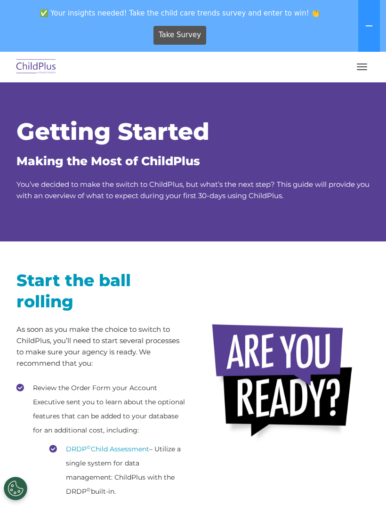 The image size is (386, 505). I want to click on span: Getting Started, so click(113, 131).